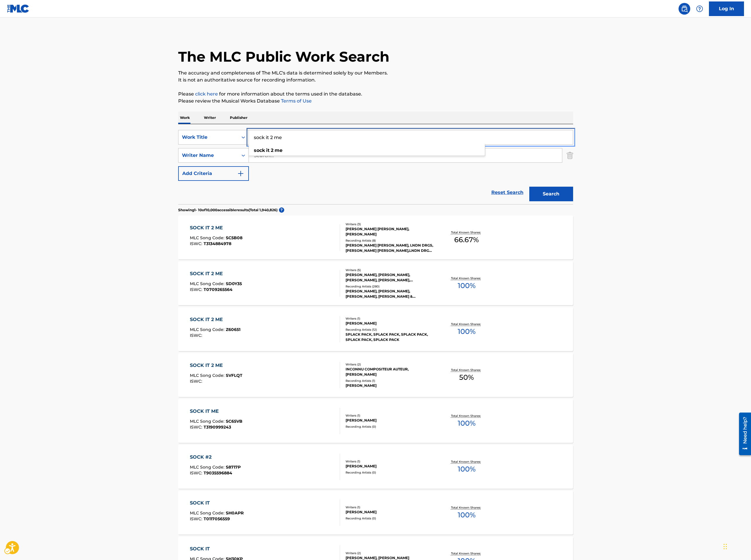 The width and height of the screenshot is (751, 560). Describe the element at coordinates (228, 210) in the screenshot. I see `p: Showing 1 - 10 of 10,000 accessible results (Total 1,940,826 )` at that location.